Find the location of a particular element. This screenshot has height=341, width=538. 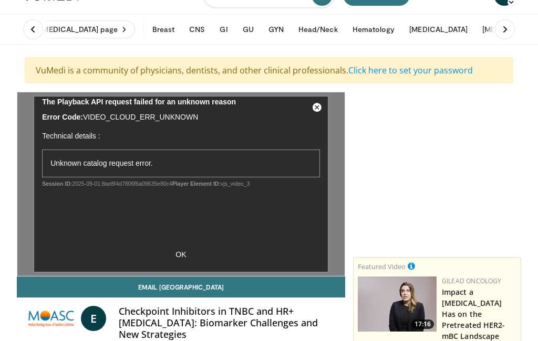

span: 17:16 is located at coordinates (422, 324).